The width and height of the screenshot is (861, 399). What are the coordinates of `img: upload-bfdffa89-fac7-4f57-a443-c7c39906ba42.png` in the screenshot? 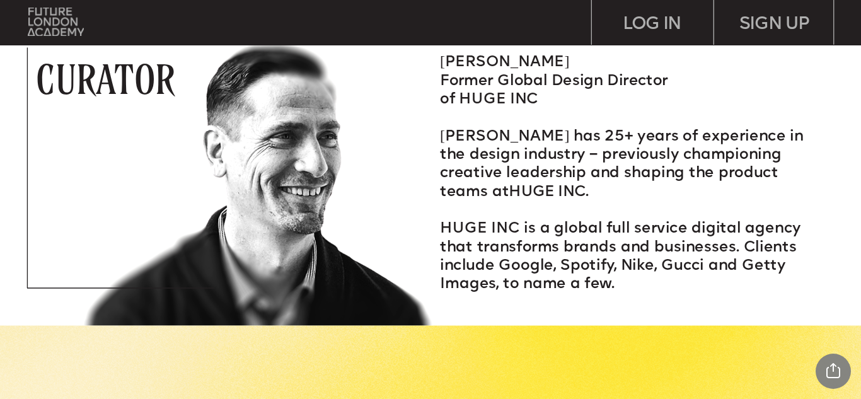 It's located at (55, 21).